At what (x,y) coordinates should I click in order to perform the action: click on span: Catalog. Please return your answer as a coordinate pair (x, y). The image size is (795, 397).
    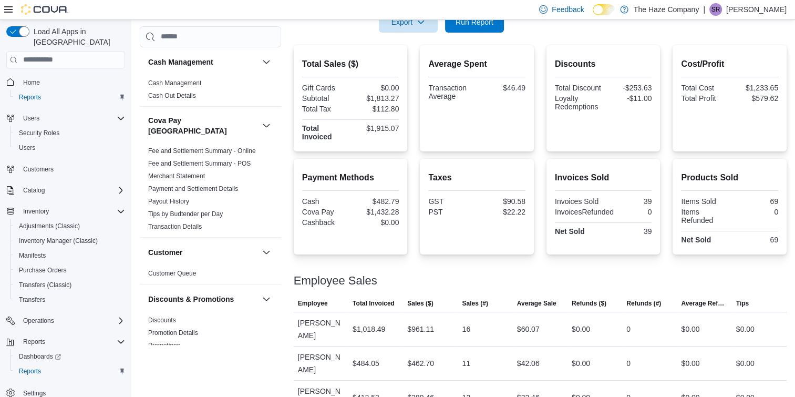
    Looking at the image, I should click on (72, 190).